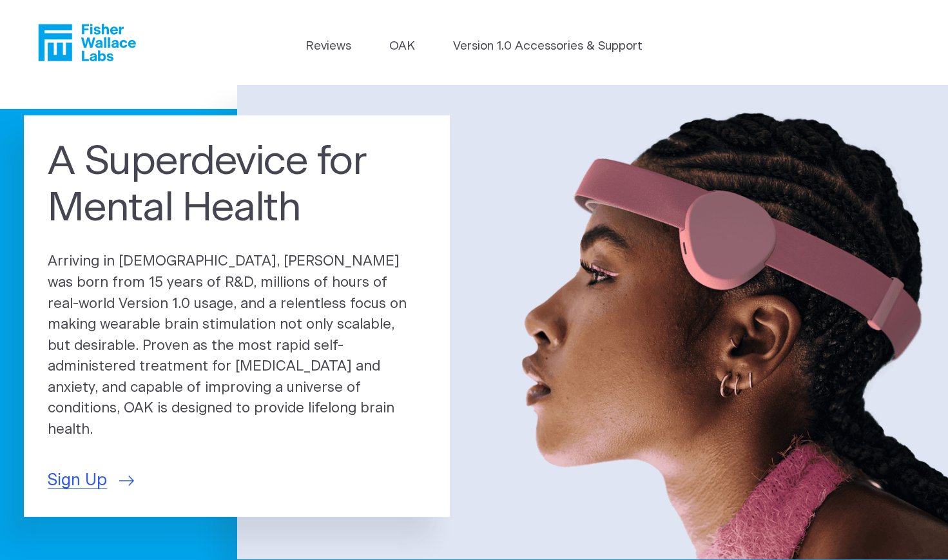 This screenshot has width=948, height=560. Describe the element at coordinates (77, 481) in the screenshot. I see `span: Sign Up` at that location.